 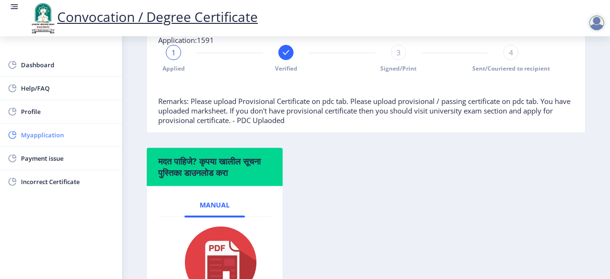 What do you see at coordinates (214, 167) in the screenshot?
I see `h6: मदत पाहिजे? कृपया खालील सूचना पुस्तिका डाउनलोड करा` at bounding box center [214, 167].